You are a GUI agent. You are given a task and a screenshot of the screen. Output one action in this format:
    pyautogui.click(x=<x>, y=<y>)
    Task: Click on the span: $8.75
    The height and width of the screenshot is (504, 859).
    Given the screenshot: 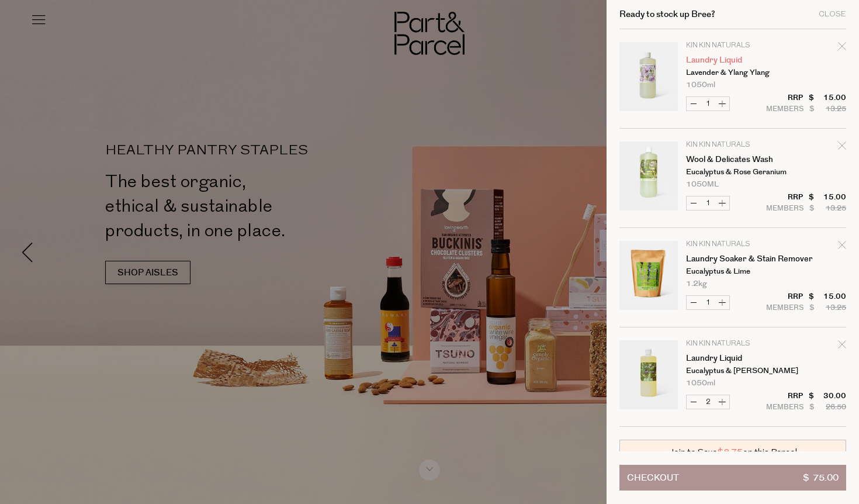 What is the action you would take?
    pyautogui.click(x=729, y=452)
    